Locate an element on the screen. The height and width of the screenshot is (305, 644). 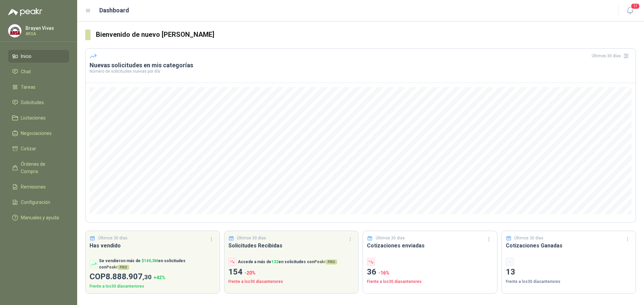
p: Accede a más de en solicitudes con is located at coordinates (288, 262).